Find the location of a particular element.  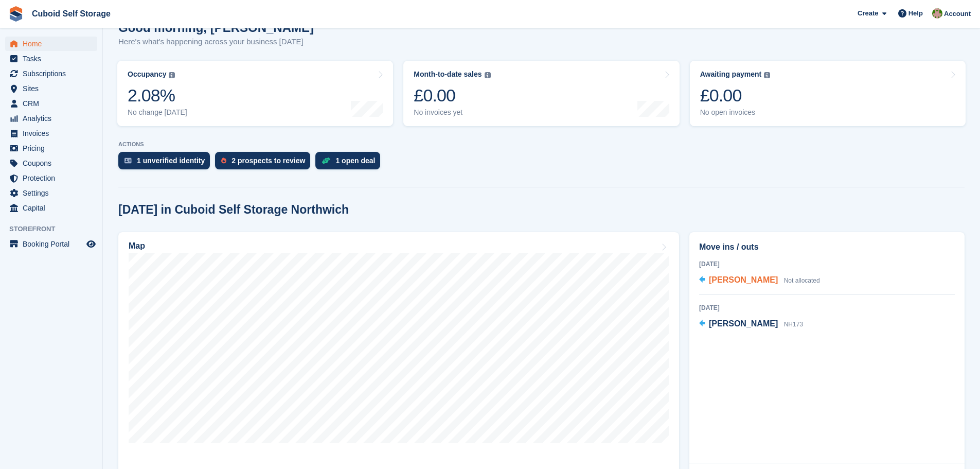

h2: Move ins / outs is located at coordinates (827, 247).